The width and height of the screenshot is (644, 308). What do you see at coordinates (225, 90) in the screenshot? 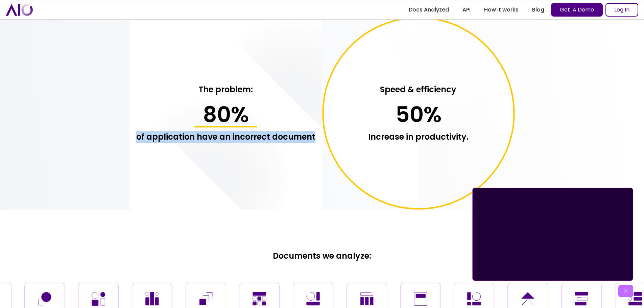
I see `h3: The problem:` at bounding box center [225, 90].